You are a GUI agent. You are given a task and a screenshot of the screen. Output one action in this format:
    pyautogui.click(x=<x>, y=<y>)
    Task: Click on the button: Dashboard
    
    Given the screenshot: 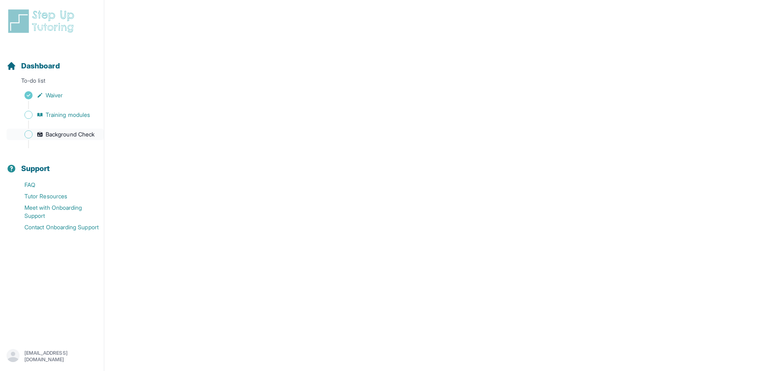 What is the action you would take?
    pyautogui.click(x=52, y=61)
    